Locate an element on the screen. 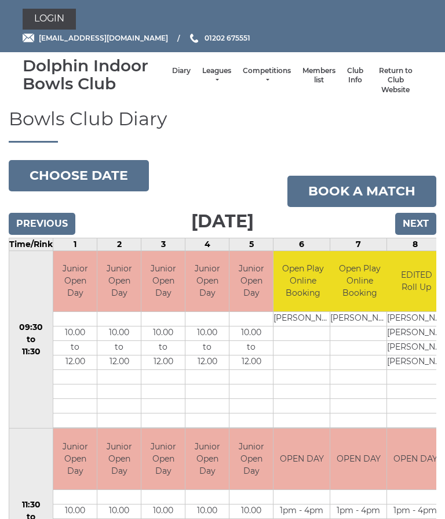 The width and height of the screenshot is (445, 519). td: 5 is located at coordinates (252, 244).